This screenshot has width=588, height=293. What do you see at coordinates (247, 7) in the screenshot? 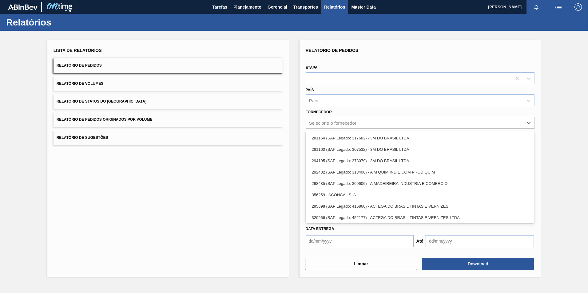
I see `span: Planejamento` at bounding box center [247, 7].